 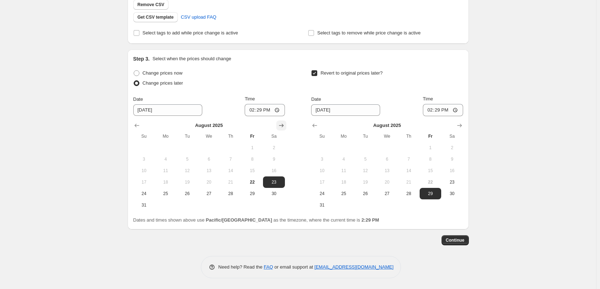 What do you see at coordinates (365, 136) in the screenshot?
I see `span: Tu` at bounding box center [365, 136].